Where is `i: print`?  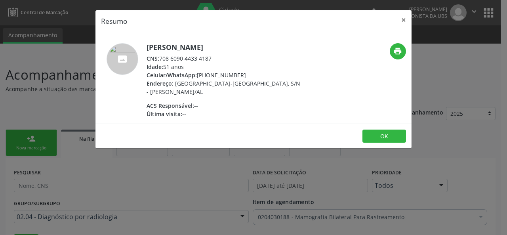 i: print is located at coordinates (398, 51).